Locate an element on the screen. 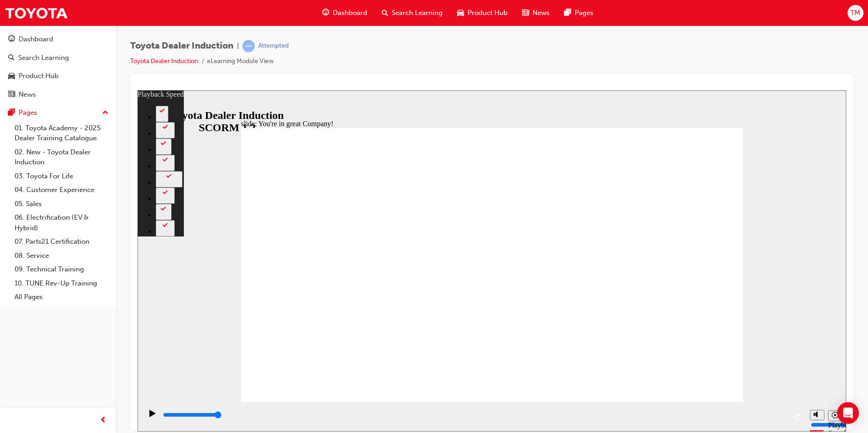  img: Trak is located at coordinates (36, 13).